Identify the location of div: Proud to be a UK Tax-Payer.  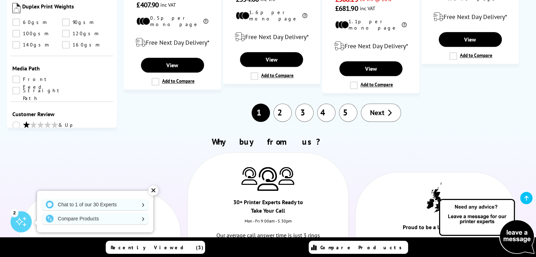
(436, 229).